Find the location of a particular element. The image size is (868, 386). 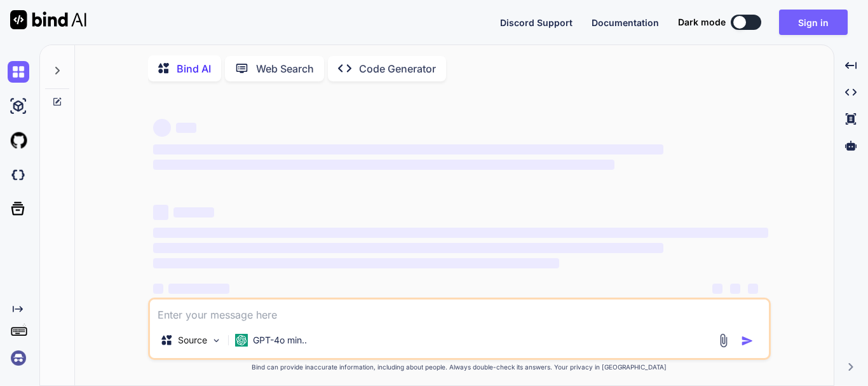

p: GPT-4o min.. is located at coordinates (279, 341).